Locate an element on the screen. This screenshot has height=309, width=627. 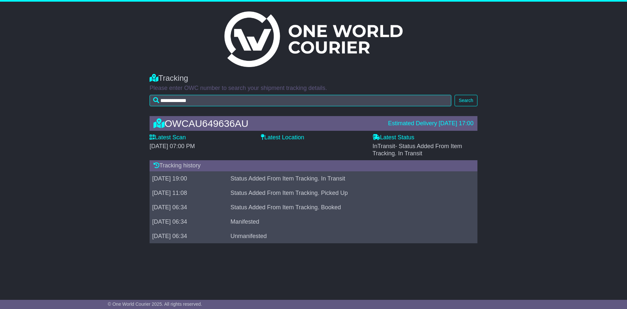
span: InTransit is located at coordinates (418, 150).